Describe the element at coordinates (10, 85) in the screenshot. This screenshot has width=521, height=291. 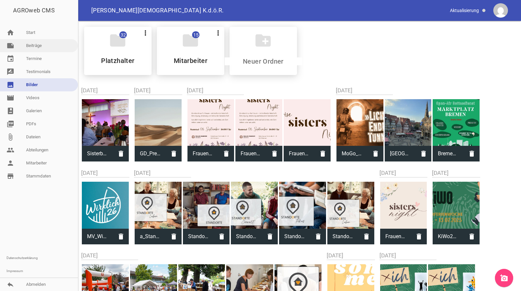
I see `i: image` at that location.